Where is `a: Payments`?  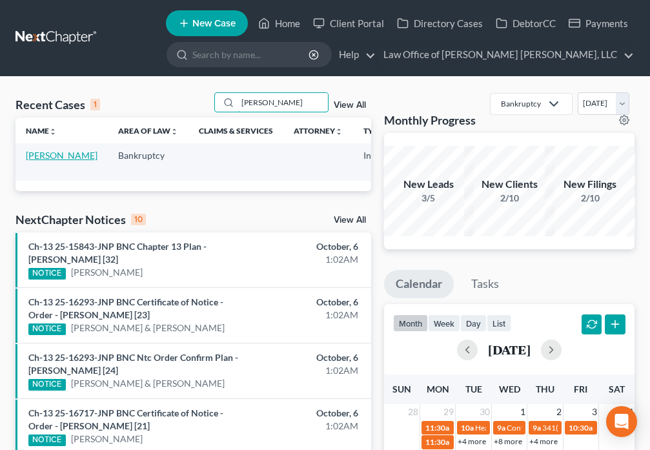 a: Payments is located at coordinates (598, 23).